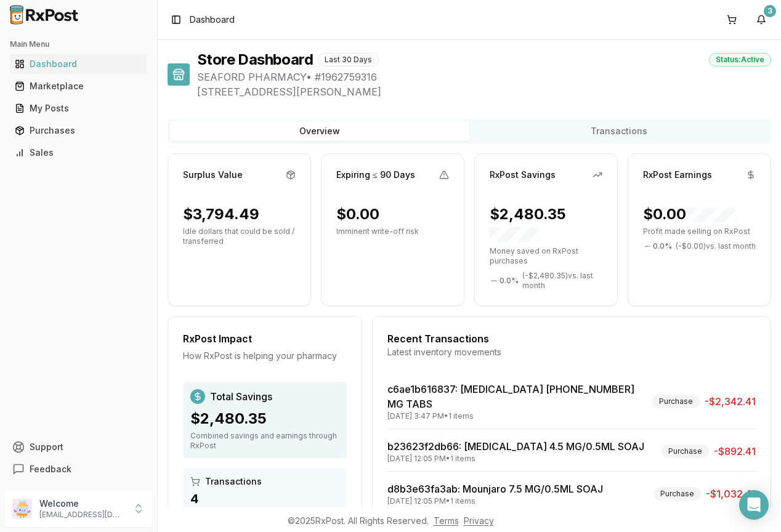 Image resolution: width=781 pixels, height=532 pixels. I want to click on span: Feedback, so click(50, 469).